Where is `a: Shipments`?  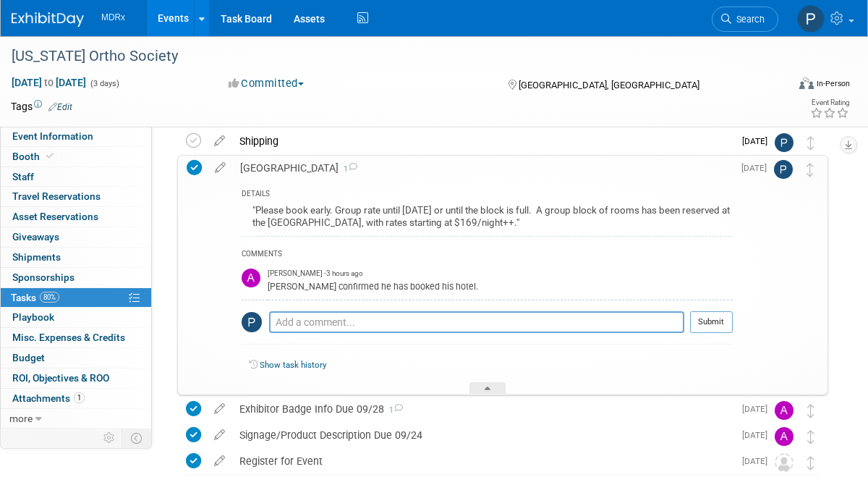 a: Shipments is located at coordinates (76, 257).